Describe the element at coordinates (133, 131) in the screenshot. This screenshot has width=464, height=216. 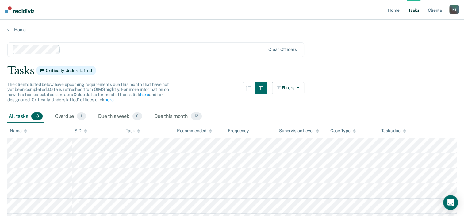
I see `div: Task` at that location.